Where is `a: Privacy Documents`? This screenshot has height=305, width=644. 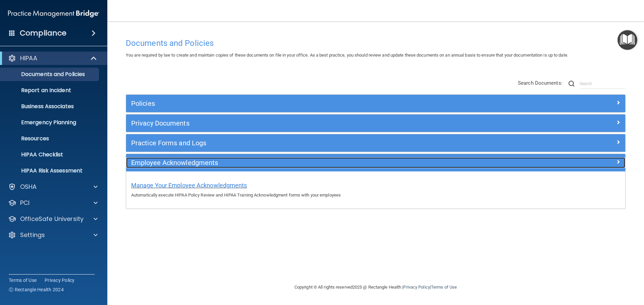
a: Privacy Documents is located at coordinates (376, 123).